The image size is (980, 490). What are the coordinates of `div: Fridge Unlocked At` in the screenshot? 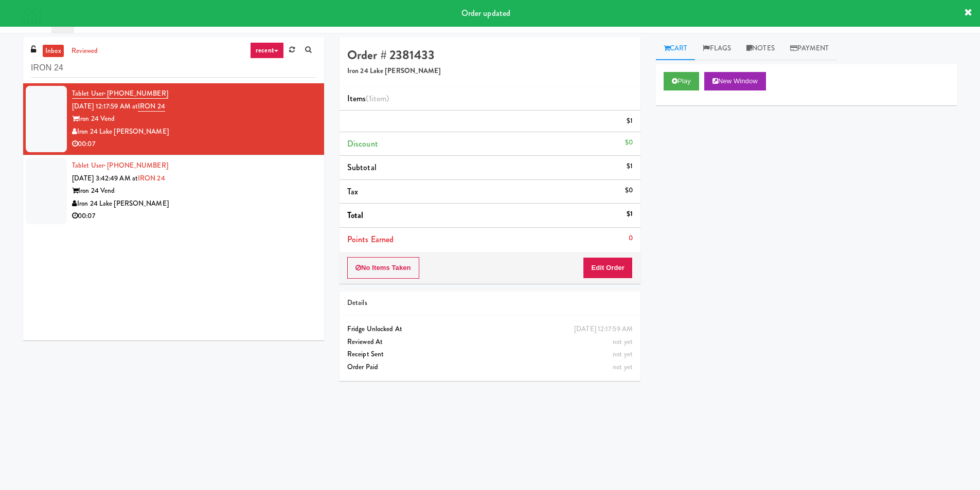 It's located at (490, 330).